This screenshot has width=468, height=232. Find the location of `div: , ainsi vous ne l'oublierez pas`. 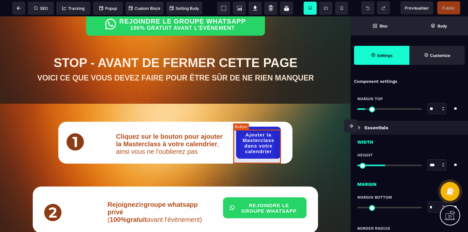

div: , ainsi vous ne l'oublierez pas is located at coordinates (169, 128).